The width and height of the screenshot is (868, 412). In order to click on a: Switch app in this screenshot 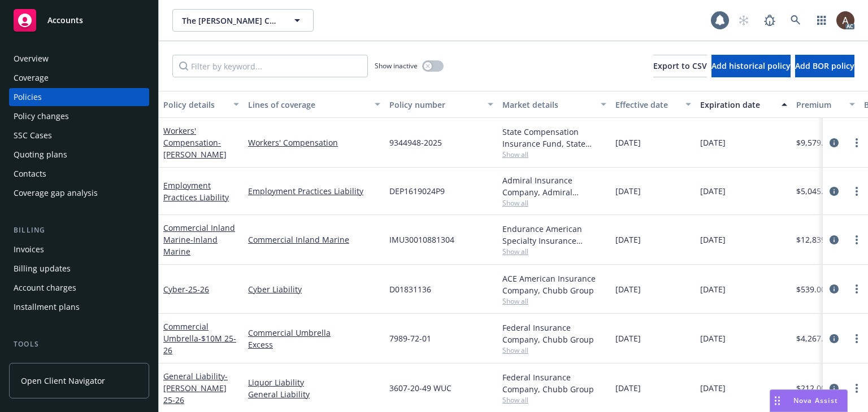, I will do `click(822, 20)`.